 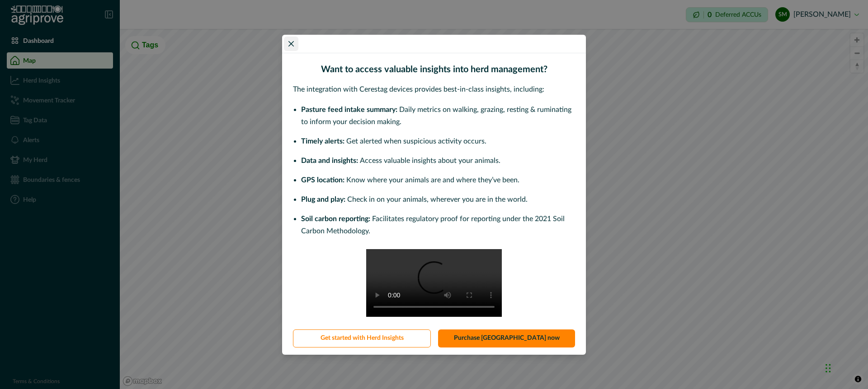 What do you see at coordinates (416, 142) in the screenshot?
I see `span: Get alerted when suspicious activity occurs.` at bounding box center [416, 142].